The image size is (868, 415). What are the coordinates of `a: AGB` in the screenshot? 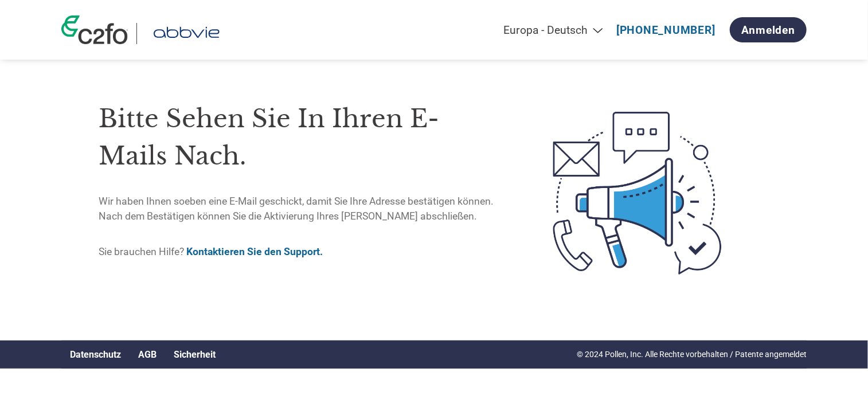 It's located at (147, 354).